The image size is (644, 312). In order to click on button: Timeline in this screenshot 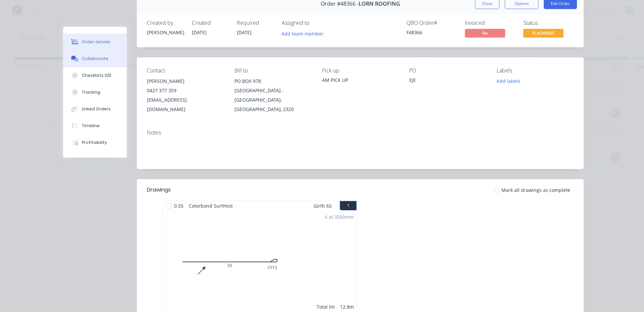, I will do `click(95, 126)`.